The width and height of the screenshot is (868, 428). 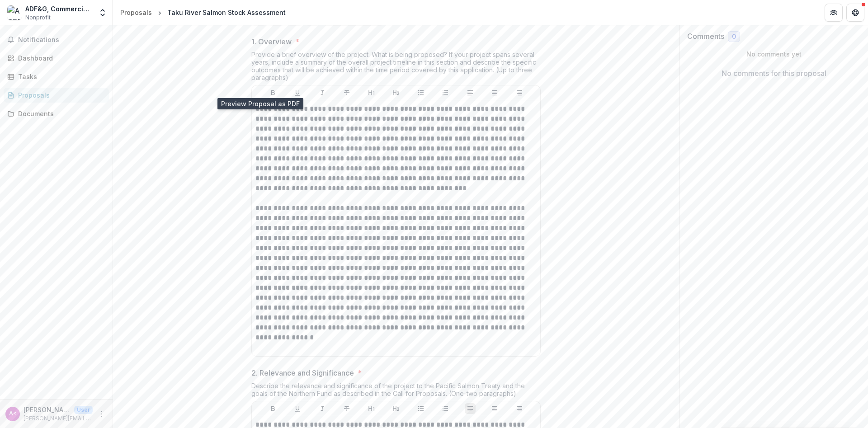 I want to click on div: Anne Reynolds-Manney <anne.reynolds-manney@alaska.gov>, so click(x=13, y=413).